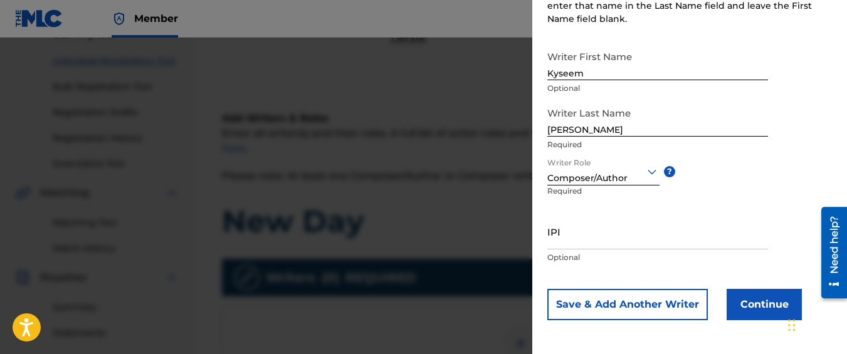 The width and height of the screenshot is (847, 354). I want to click on div: Chat Widget, so click(815, 324).